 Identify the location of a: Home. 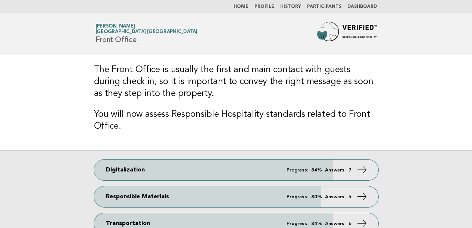
(241, 7).